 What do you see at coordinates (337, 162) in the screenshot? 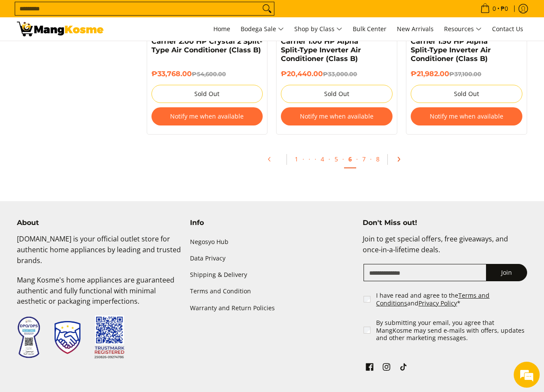
I see `ul: Pagination` at bounding box center [337, 162].